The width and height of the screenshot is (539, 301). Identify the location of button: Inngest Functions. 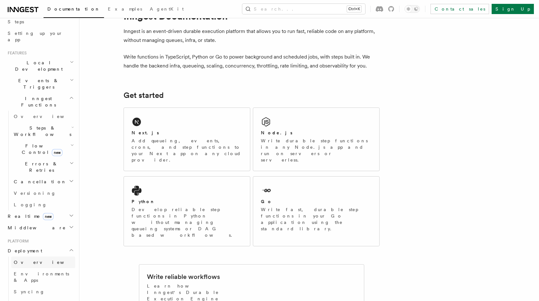
(40, 102).